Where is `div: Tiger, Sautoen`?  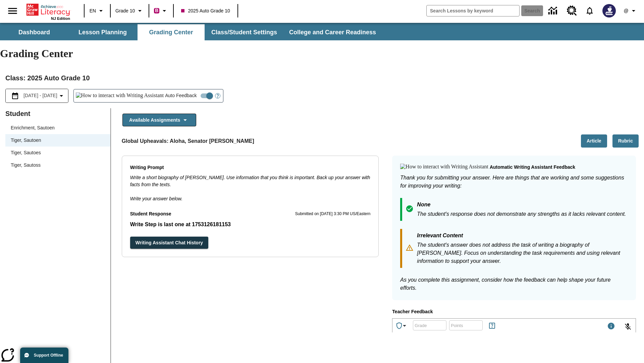 div: Tiger, Sautoen is located at coordinates (57, 140).